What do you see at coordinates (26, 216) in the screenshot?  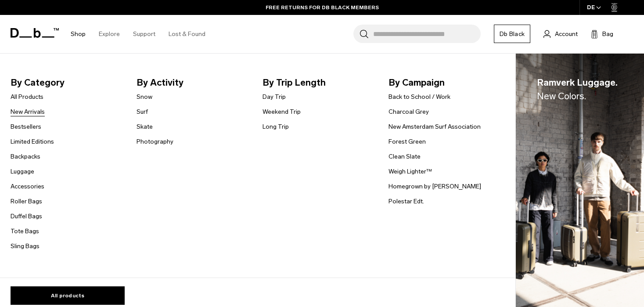 I see `a: Duffel Bags` at bounding box center [26, 216].